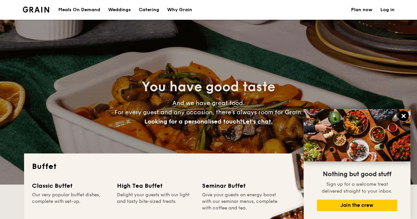 The image size is (417, 219). Describe the element at coordinates (194, 122) in the screenshot. I see `span: Looking for a personalised touch?` at that location.